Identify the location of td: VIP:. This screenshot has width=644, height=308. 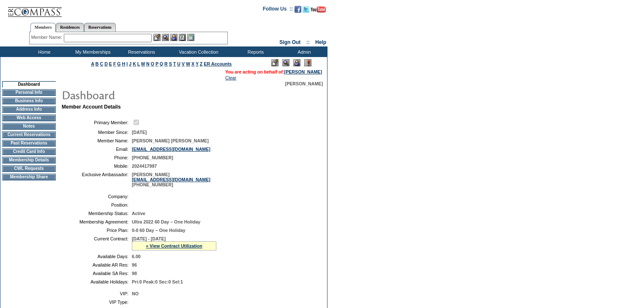
(97, 294).